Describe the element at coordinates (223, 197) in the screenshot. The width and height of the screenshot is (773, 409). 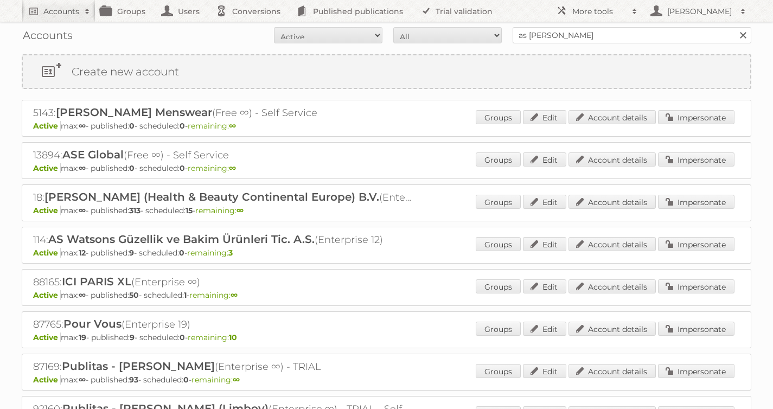
I see `h2: 18: (Enterprise ∞)` at that location.